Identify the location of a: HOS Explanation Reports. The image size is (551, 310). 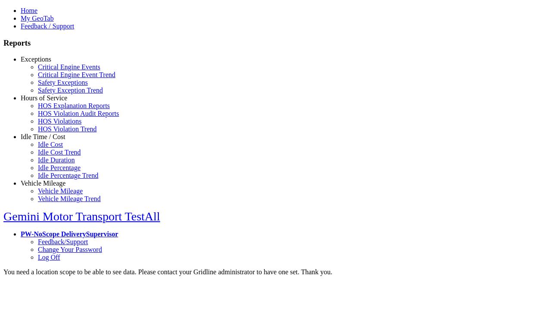
(74, 105).